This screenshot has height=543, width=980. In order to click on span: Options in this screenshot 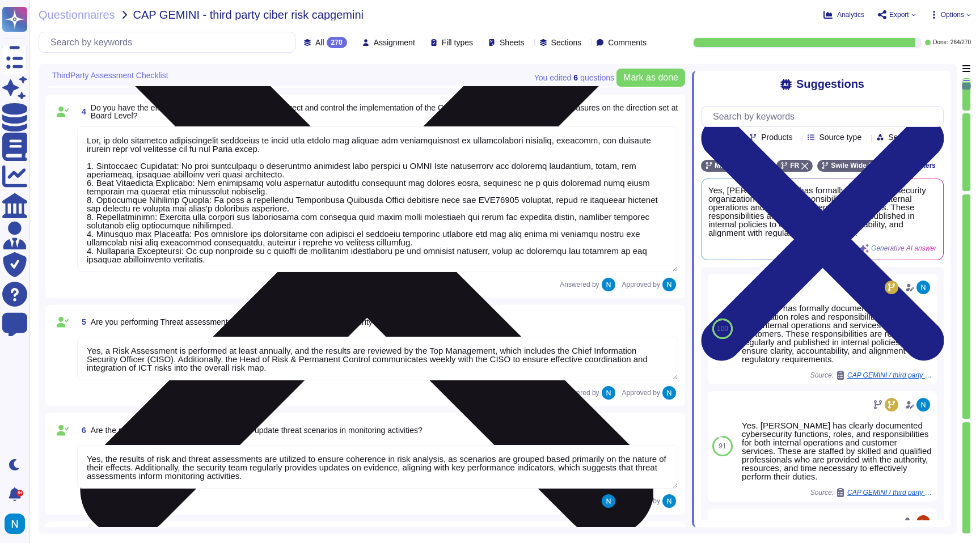, I will do `click(953, 15)`.